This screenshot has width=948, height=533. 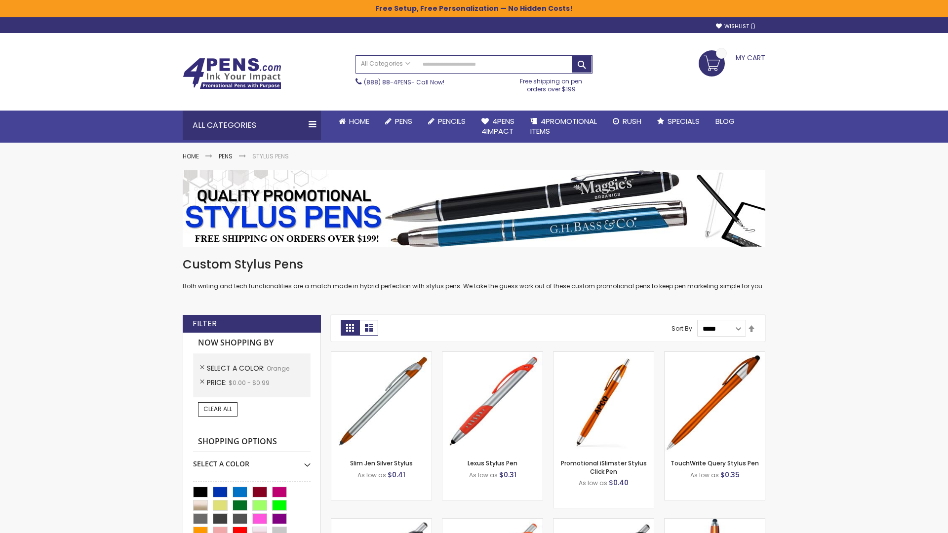 What do you see at coordinates (387, 82) in the screenshot?
I see `a: (888) 88-4PENS` at bounding box center [387, 82].